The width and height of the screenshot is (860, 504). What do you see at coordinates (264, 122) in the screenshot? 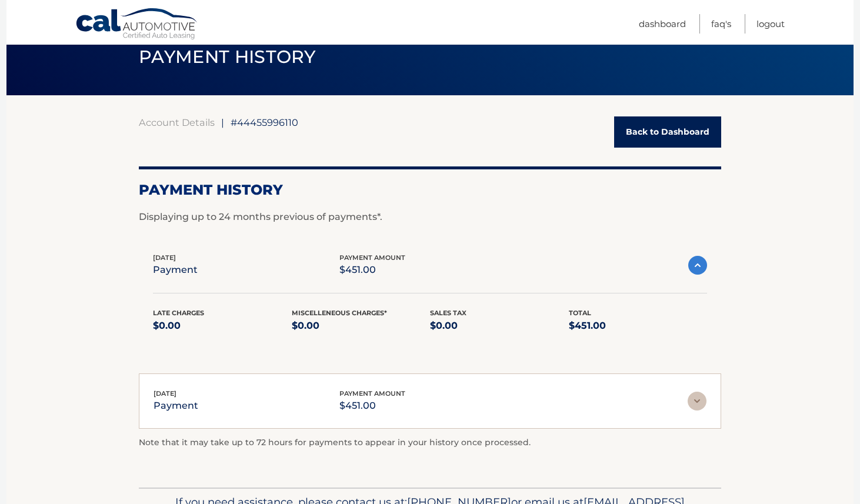
I see `span: #44455996110` at bounding box center [264, 122].